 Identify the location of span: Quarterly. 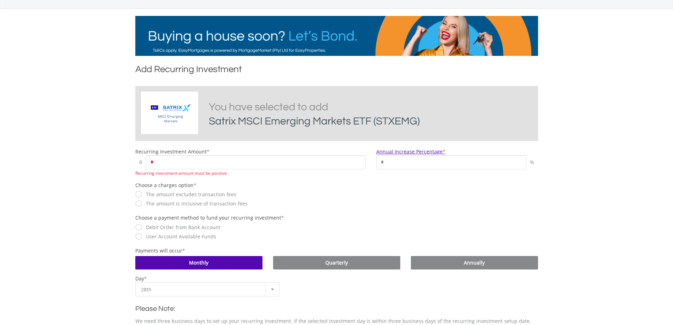
(337, 262).